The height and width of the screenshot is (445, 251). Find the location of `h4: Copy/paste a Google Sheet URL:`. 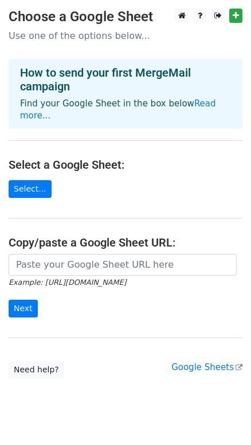

h4: Copy/paste a Google Sheet URL: is located at coordinates (125, 243).